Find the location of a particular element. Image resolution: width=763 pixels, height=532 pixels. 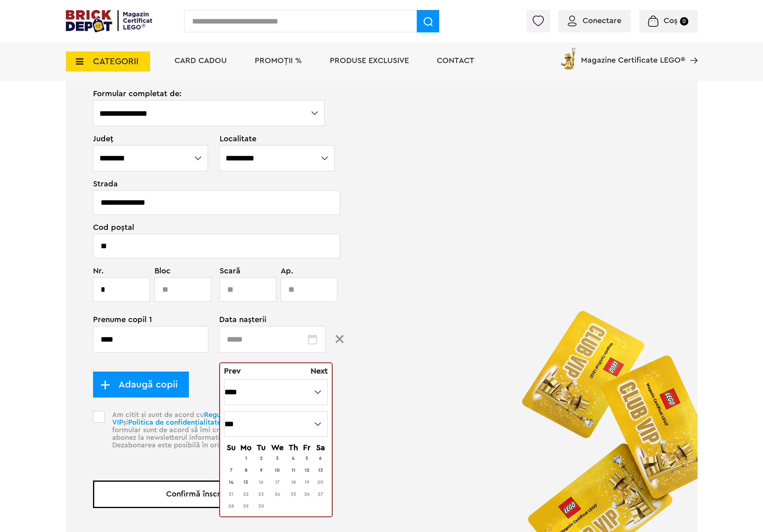

span: PROMOȚII % is located at coordinates (278, 60).